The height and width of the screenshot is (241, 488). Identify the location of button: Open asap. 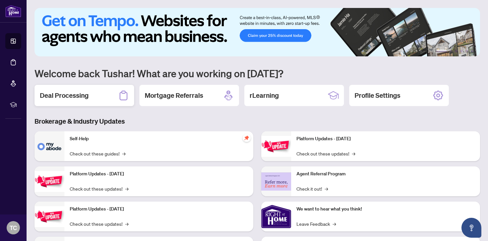
(472, 228).